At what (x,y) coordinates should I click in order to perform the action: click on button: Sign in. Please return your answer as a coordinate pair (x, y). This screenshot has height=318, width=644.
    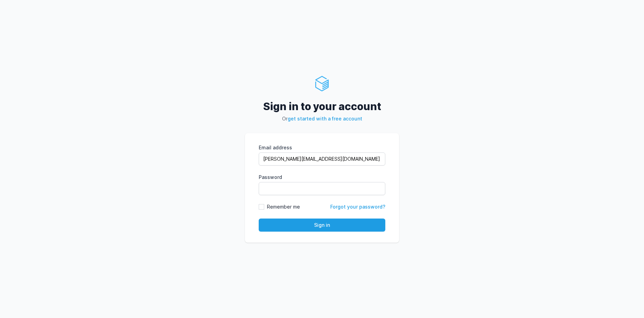
    Looking at the image, I should click on (322, 225).